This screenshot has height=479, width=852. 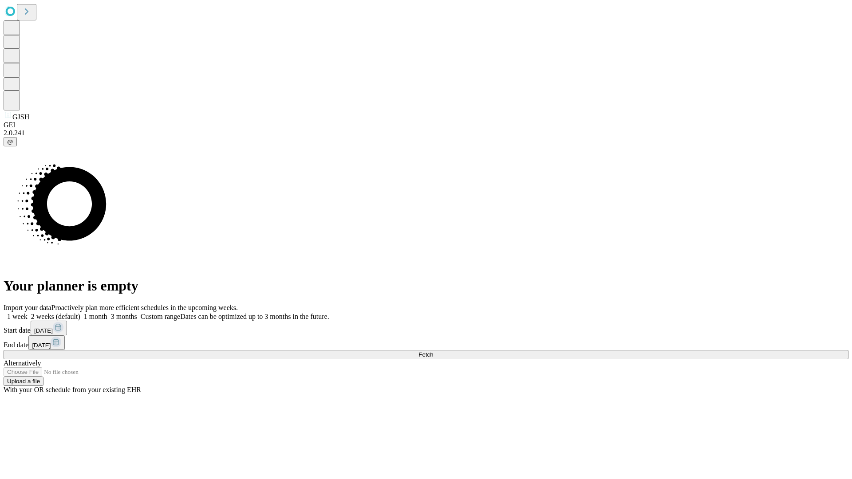 What do you see at coordinates (95, 316) in the screenshot?
I see `span: 1 month` at bounding box center [95, 316].